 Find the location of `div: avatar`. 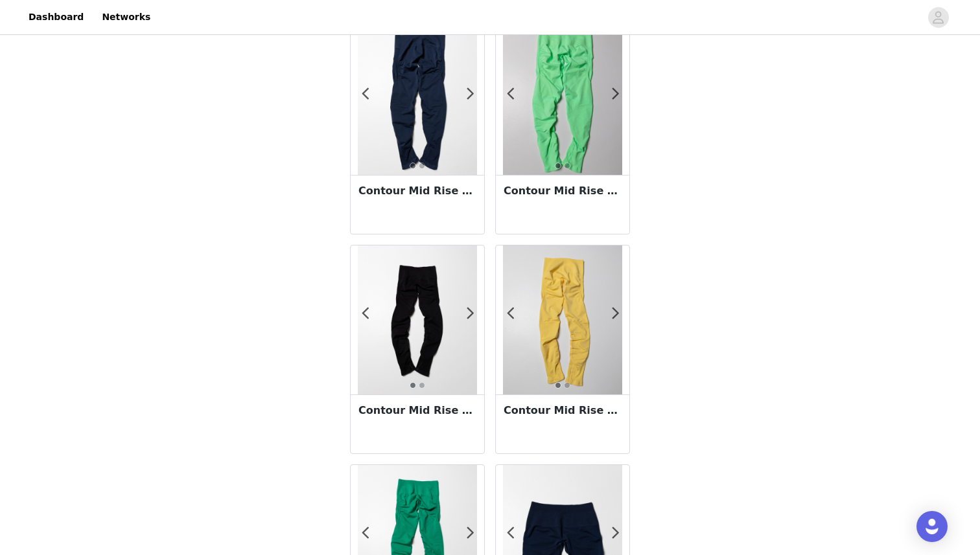

div: avatar is located at coordinates (938, 17).